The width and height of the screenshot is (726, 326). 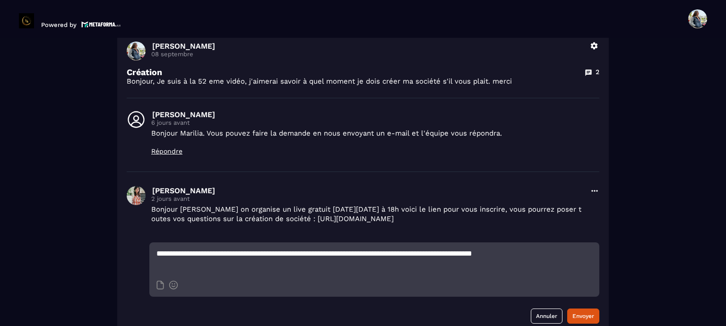 What do you see at coordinates (368, 54) in the screenshot?
I see `p: 08 septembre` at bounding box center [368, 54].